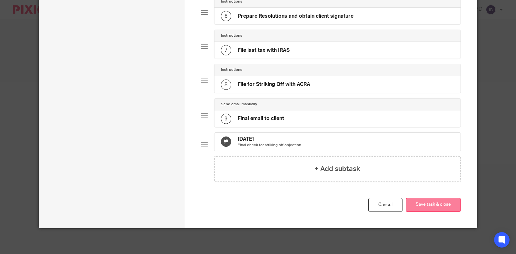 The image size is (516, 254). Describe the element at coordinates (337, 169) in the screenshot. I see `h4: + Add subtask` at that location.